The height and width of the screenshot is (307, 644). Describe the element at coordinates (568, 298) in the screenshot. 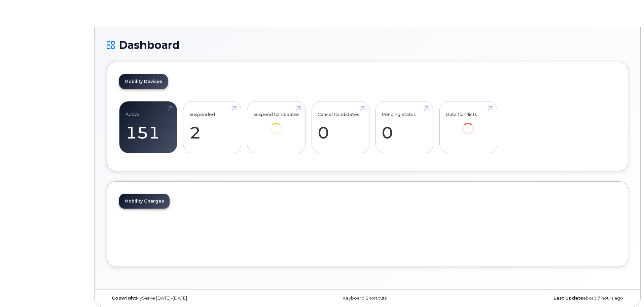

I see `strong: Last Update` at that location.